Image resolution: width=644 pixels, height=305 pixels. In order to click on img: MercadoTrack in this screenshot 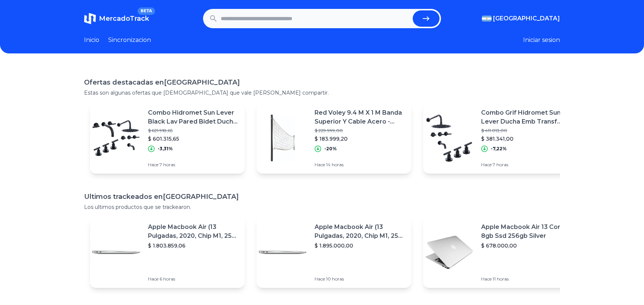, I will do `click(90, 19)`.